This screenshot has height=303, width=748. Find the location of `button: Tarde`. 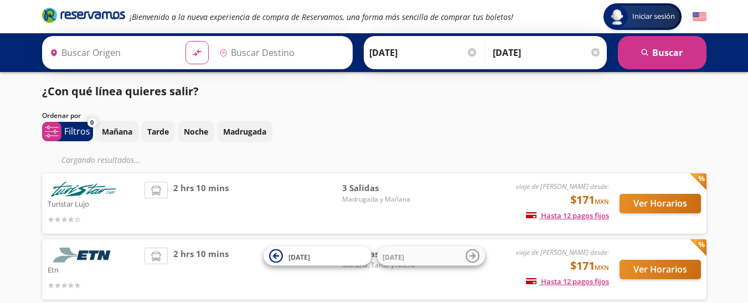

button: Tarde is located at coordinates (158, 131).